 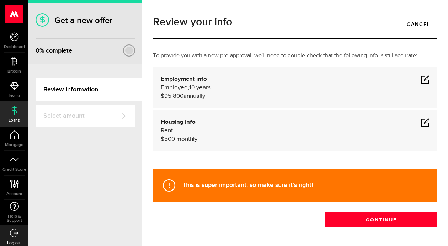 I want to click on span: annually, so click(x=194, y=96).